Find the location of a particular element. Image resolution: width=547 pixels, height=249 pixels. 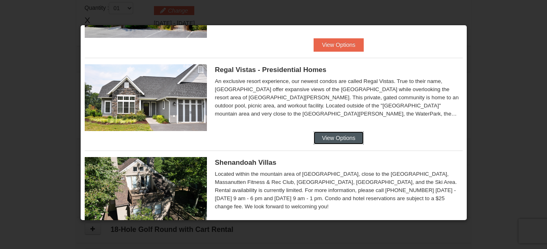

div: An exclusive resort experience, our newest condos are called Regal Vistas. True to their name, [G... is located at coordinates (339, 98).